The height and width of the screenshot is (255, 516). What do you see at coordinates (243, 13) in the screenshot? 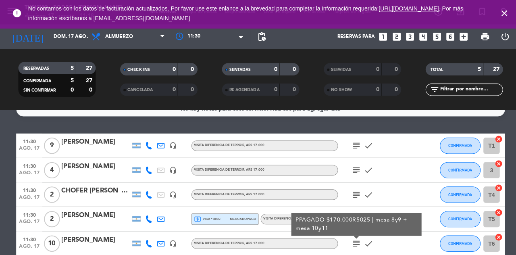
I see `span: No contamos con los datos de facturación actualizados. Por favor use este enlance a la brevedad p...` at bounding box center [243, 13].